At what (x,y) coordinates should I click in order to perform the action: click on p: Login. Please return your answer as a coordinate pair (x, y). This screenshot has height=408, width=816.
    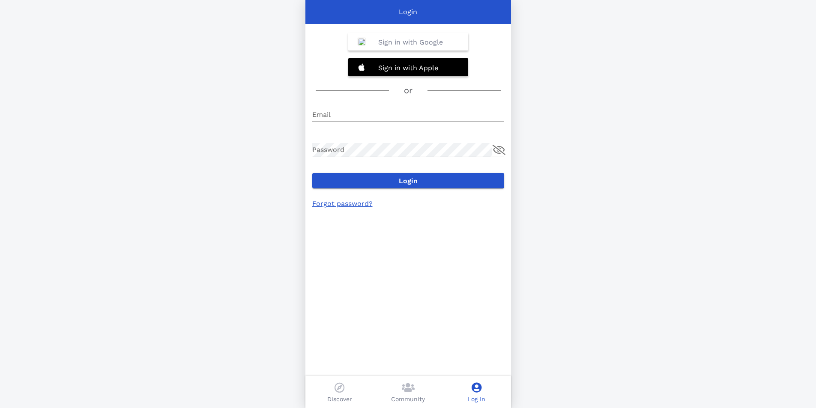
    Looking at the image, I should click on (408, 12).